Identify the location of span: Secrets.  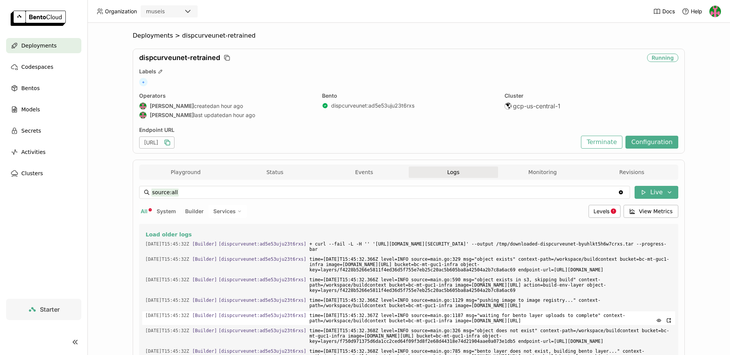
(31, 131).